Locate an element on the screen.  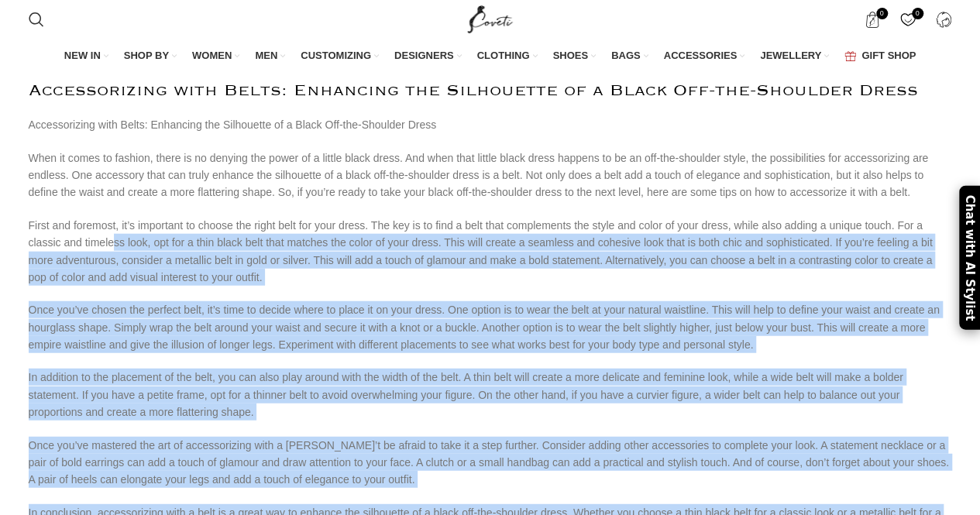
a: NEW IN is located at coordinates (86, 56).